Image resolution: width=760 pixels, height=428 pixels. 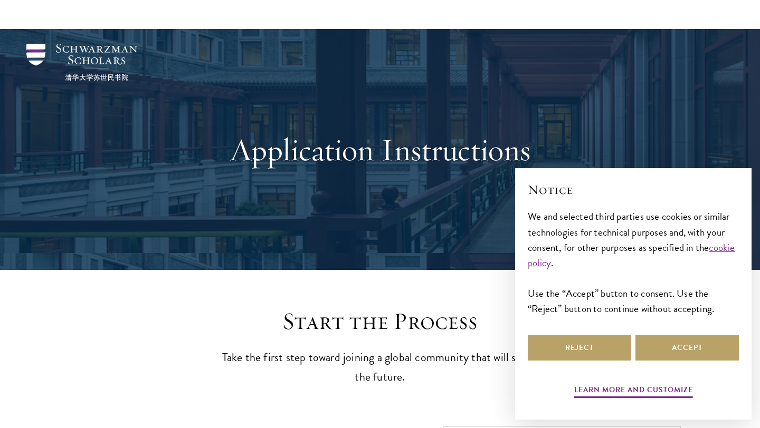 I want to click on h2: Start the Process, so click(x=380, y=322).